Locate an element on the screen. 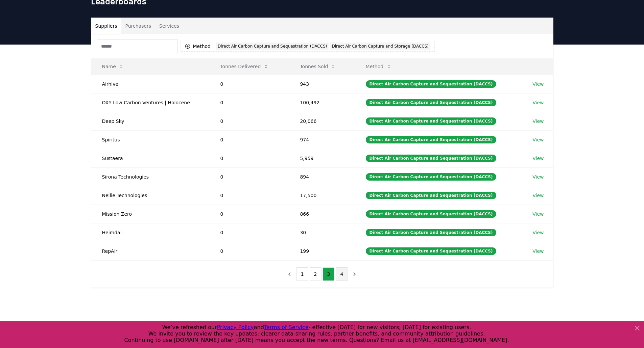 This screenshot has height=348, width=644. td: OXY Low Carbon Ventures | Holocene is located at coordinates (150, 102).